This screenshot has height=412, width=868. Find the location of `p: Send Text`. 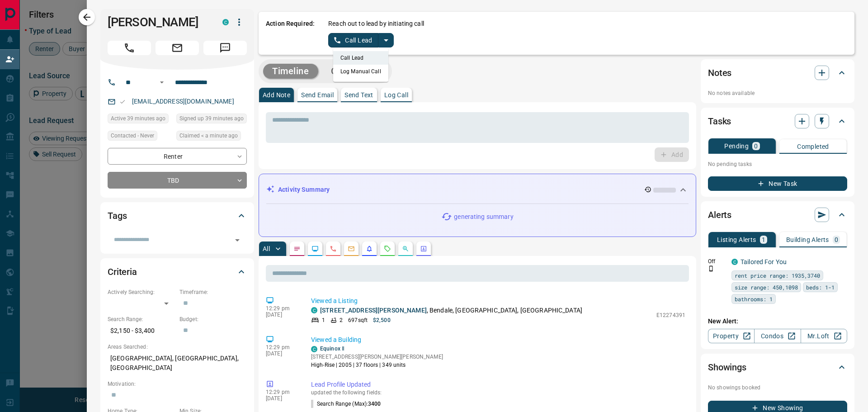

p: Send Text is located at coordinates (359, 95).